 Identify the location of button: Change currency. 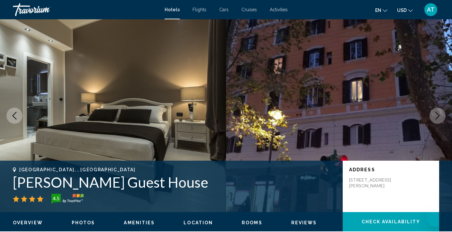
(404, 10).